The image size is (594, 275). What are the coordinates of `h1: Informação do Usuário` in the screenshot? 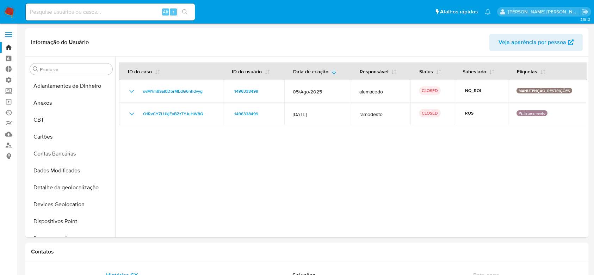 It's located at (60, 42).